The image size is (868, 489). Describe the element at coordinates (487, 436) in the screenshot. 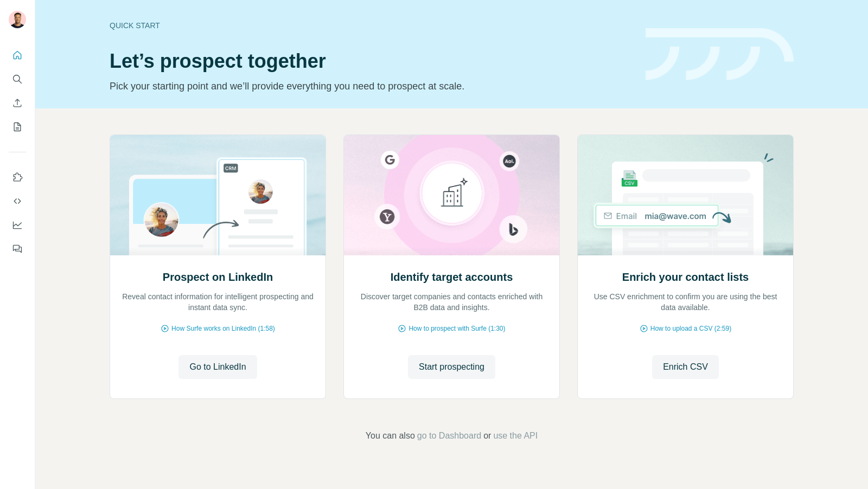

I see `span: or` at that location.